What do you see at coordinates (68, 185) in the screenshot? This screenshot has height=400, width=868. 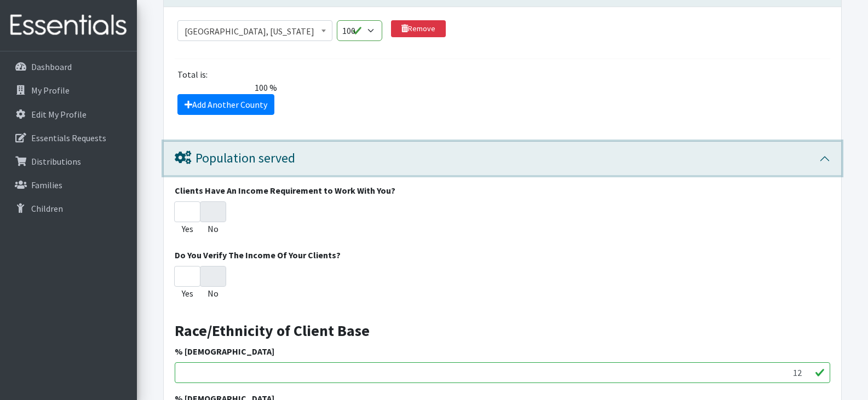 I see `a: Families` at bounding box center [68, 185].